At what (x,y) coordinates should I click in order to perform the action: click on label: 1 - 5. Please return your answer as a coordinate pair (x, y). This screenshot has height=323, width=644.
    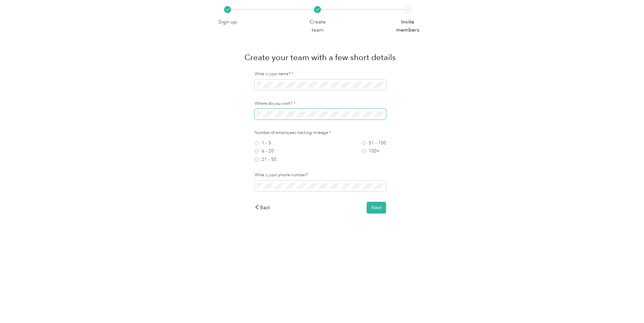
    Looking at the image, I should click on (265, 143).